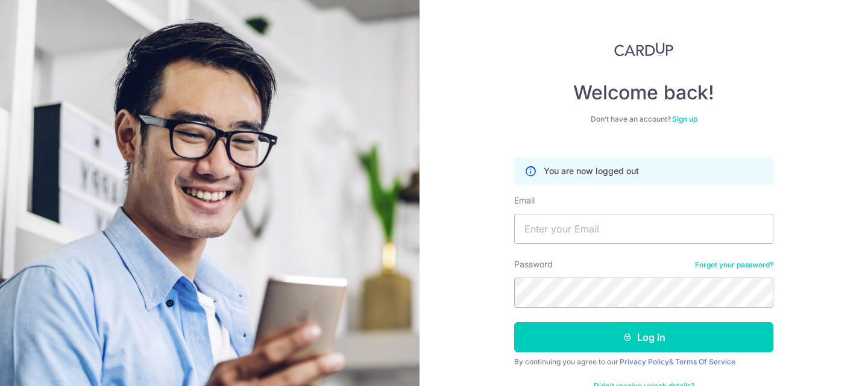  What do you see at coordinates (644, 361) in the screenshot?
I see `a: Privacy Policy` at bounding box center [644, 361].